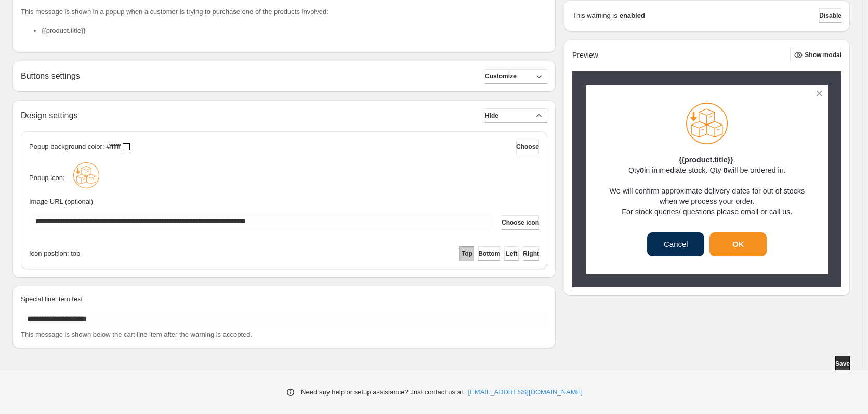 The height and width of the screenshot is (414, 868). I want to click on span: Customize, so click(500, 76).